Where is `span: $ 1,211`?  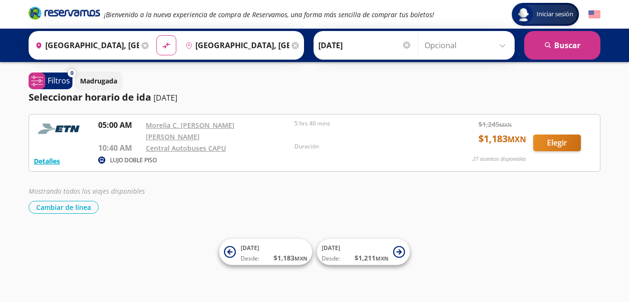
span: $ 1,211 is located at coordinates (371, 257).